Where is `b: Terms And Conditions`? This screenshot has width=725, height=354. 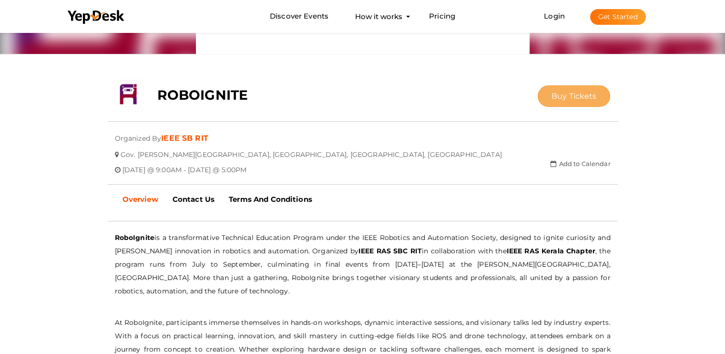
b: Terms And Conditions is located at coordinates (270, 199).